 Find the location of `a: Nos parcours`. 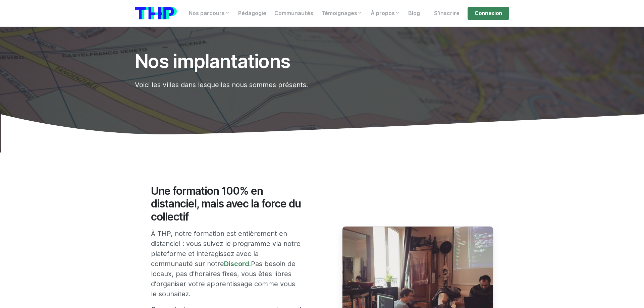

a: Nos parcours is located at coordinates (209, 13).